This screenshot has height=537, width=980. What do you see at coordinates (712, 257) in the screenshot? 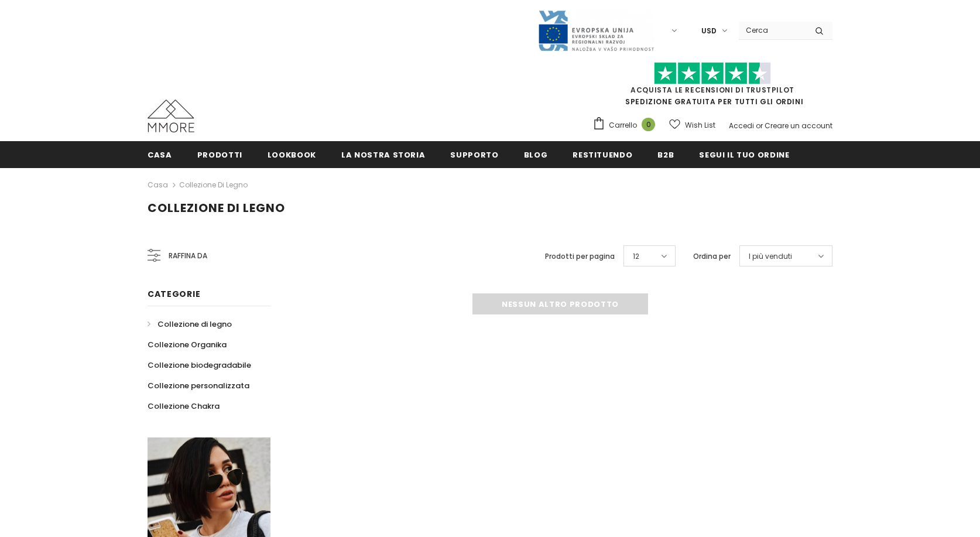
I see `label: Ordina per` at bounding box center [712, 257].